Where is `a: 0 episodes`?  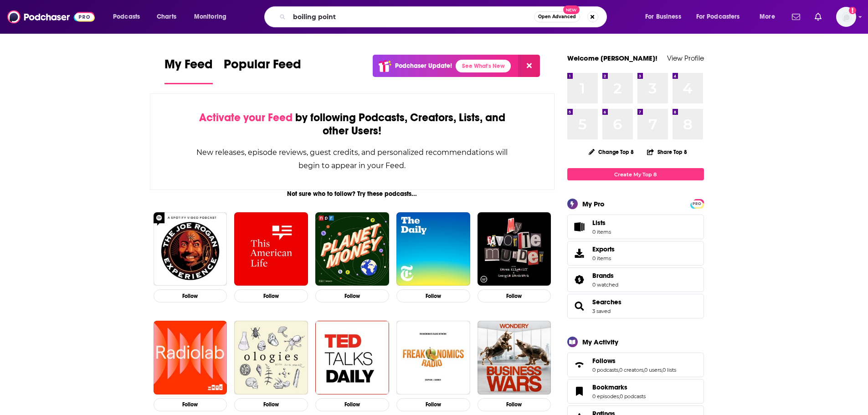
a: 0 episodes is located at coordinates (605, 396).